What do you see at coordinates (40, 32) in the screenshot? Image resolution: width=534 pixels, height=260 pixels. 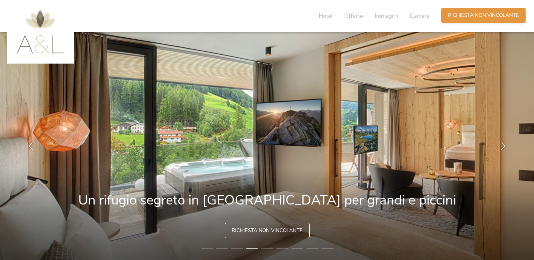 I see `a: AMONTI & LUNARIS Wellnessresort` at bounding box center [40, 32].